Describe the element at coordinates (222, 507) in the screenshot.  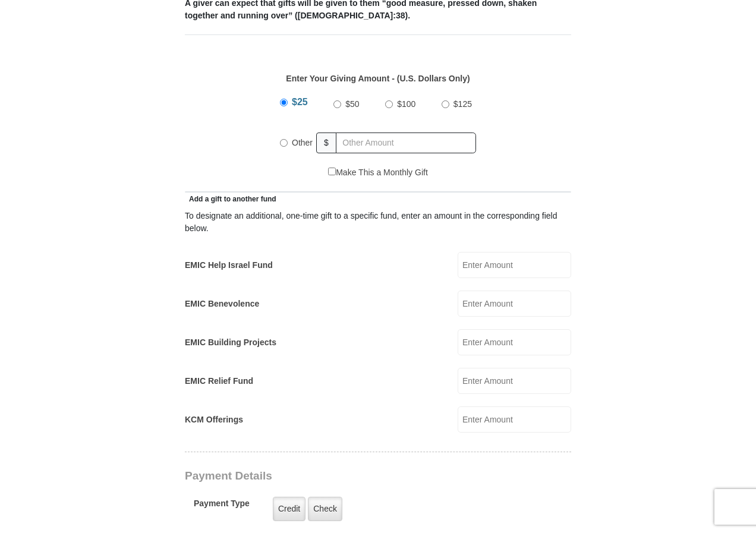
I see `h5: Payment Type` at that location.